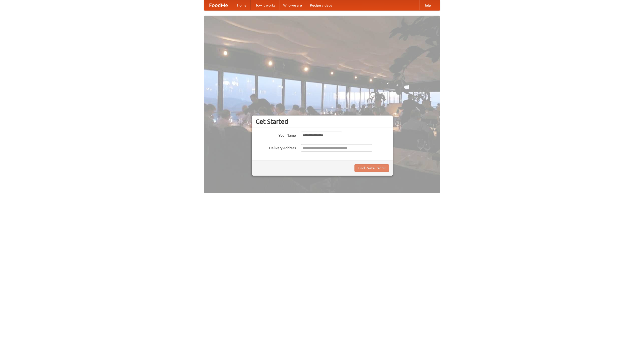 This screenshot has width=644, height=356. I want to click on a: How it works, so click(265, 5).